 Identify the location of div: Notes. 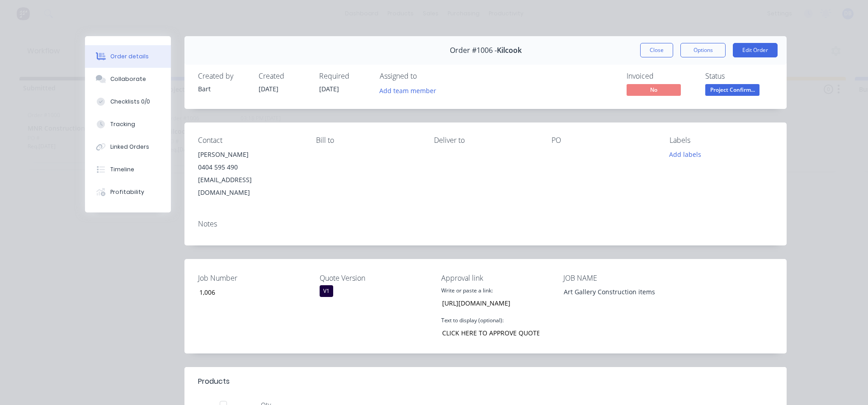
(486, 224).